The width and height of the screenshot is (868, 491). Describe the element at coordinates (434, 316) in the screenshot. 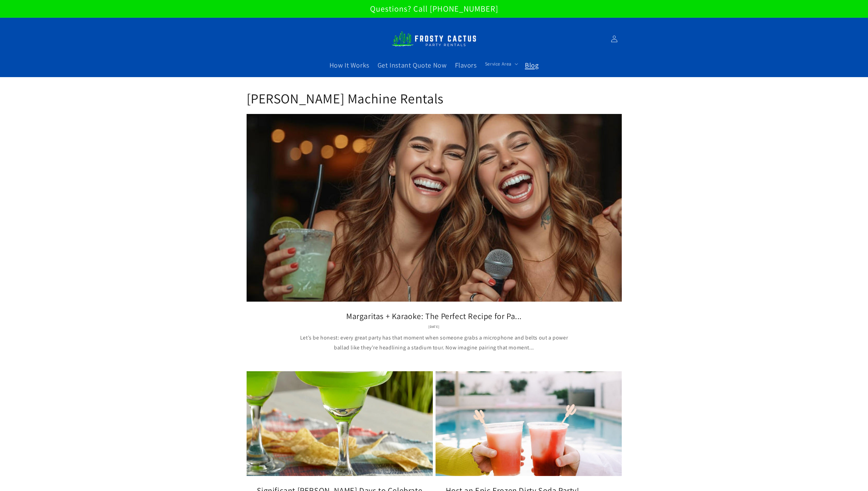

I see `a: Margaritas + Karaoke: The Perfect Recipe for Pa...` at that location.